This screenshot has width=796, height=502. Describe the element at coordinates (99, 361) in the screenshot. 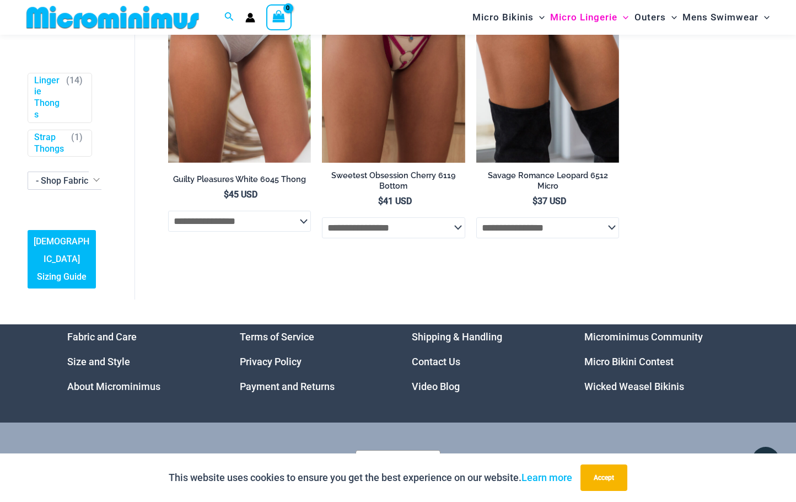

I see `a: Size and Style` at that location.